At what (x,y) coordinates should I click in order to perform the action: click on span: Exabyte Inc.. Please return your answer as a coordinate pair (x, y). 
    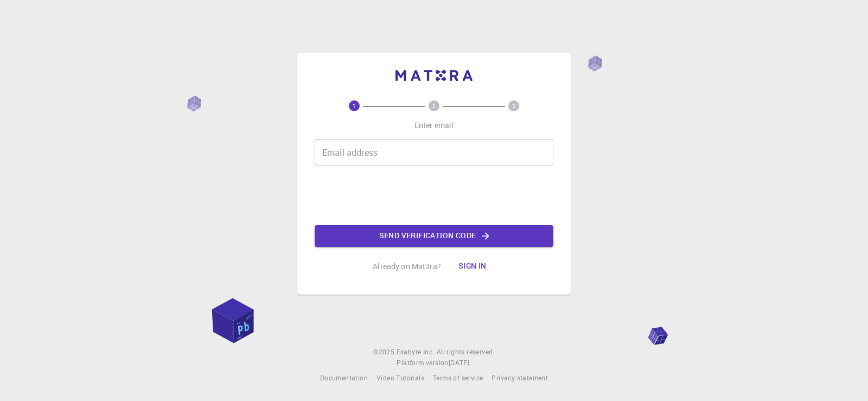
    Looking at the image, I should click on (415, 351).